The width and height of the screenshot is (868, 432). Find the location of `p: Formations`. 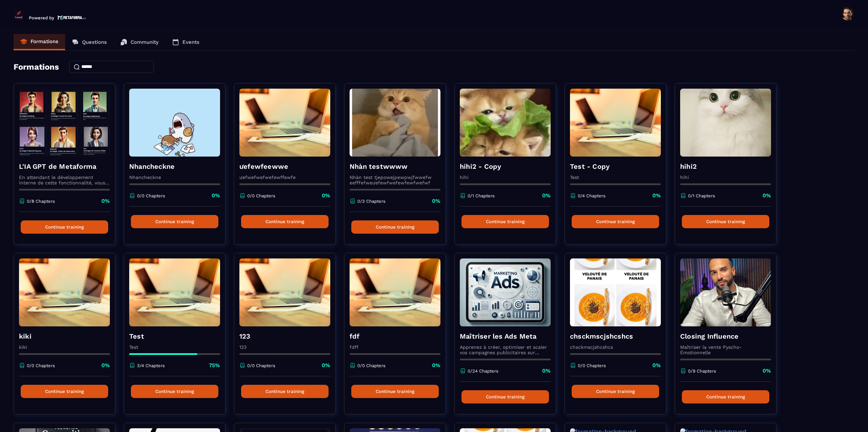

p: Formations is located at coordinates (44, 42).